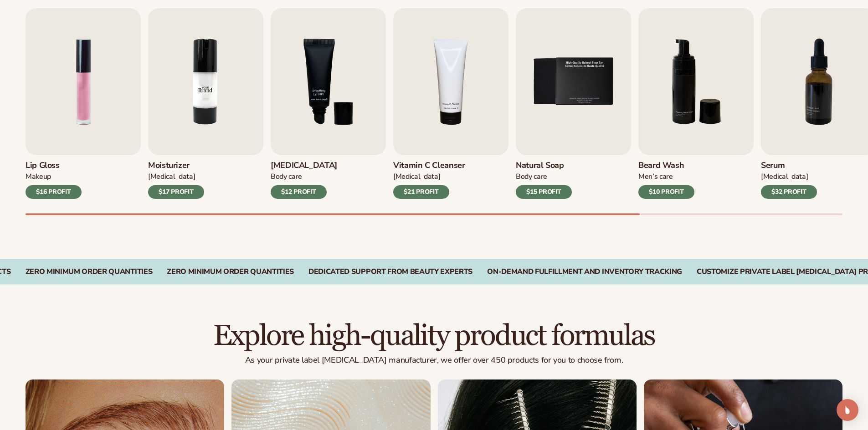 The width and height of the screenshot is (868, 430). What do you see at coordinates (205, 82) in the screenshot?
I see `img: Shopify Image 3` at bounding box center [205, 82].